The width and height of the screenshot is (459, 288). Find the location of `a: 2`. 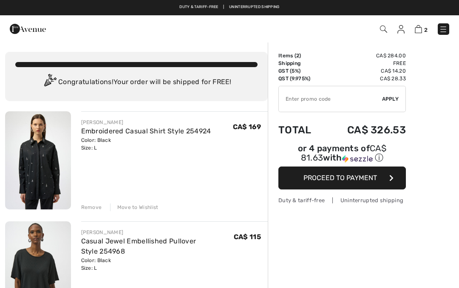

a: 2 is located at coordinates (421, 29).